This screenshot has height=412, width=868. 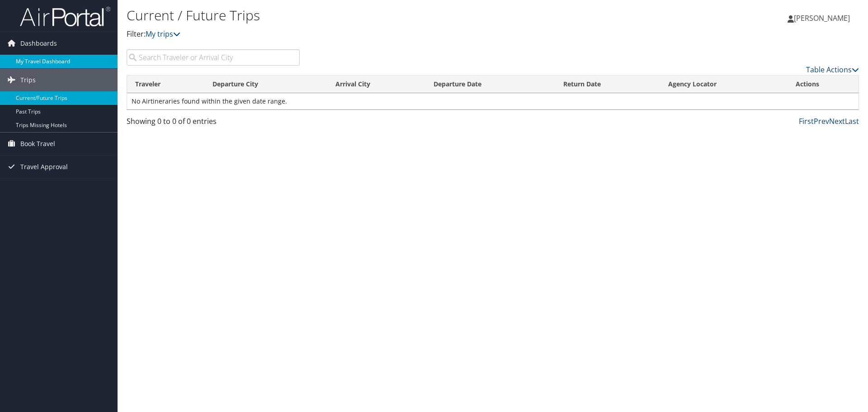 I want to click on th: Actions, so click(x=822, y=84).